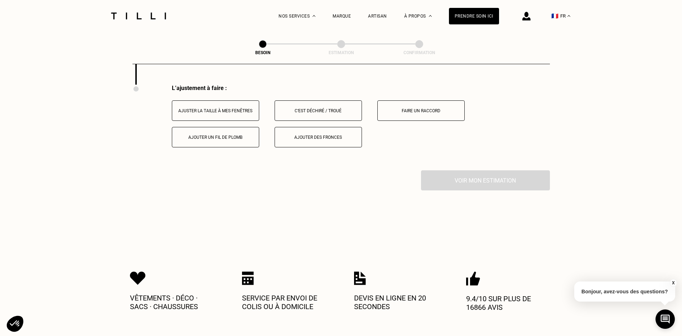  I want to click on div: Ajouter des fronces, so click(318, 137).